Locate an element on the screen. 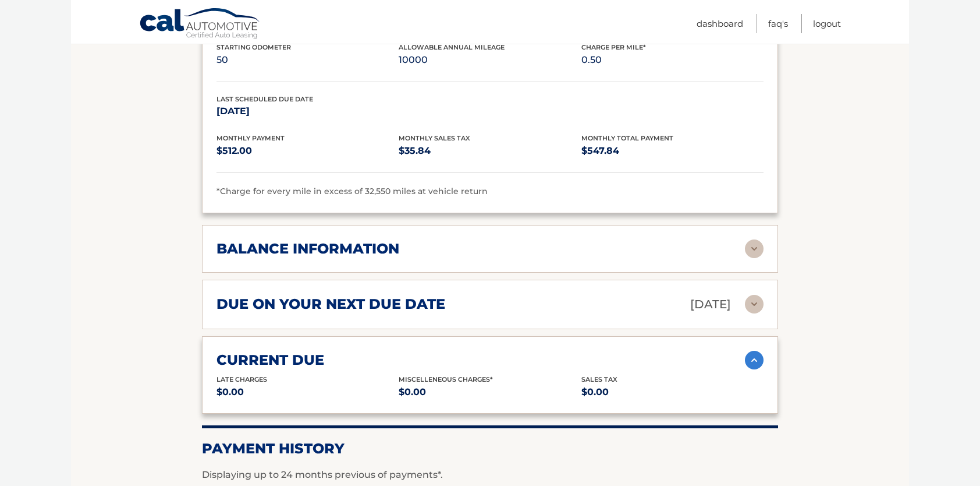 The width and height of the screenshot is (980, 486). h2: current due is located at coordinates (270, 360).